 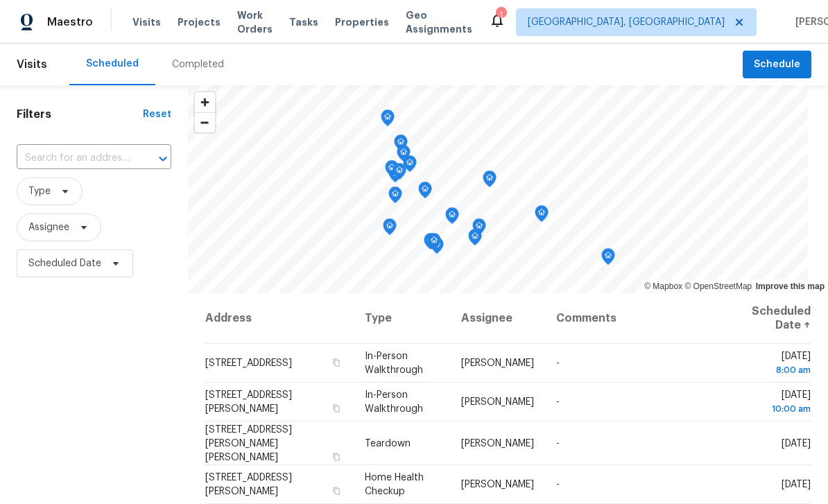 What do you see at coordinates (769, 319) in the screenshot?
I see `th: Scheduled Date ↑` at bounding box center [769, 319].